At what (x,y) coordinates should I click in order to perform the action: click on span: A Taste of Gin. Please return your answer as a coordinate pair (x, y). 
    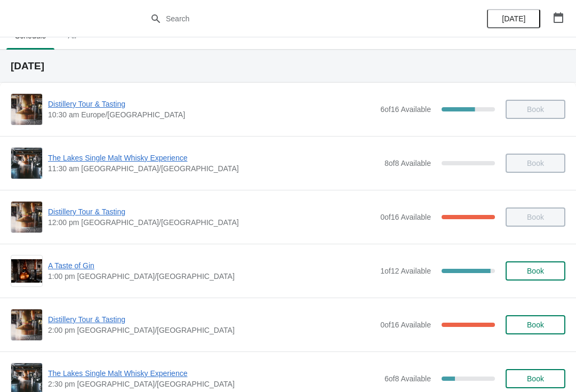
    Looking at the image, I should click on (211, 266).